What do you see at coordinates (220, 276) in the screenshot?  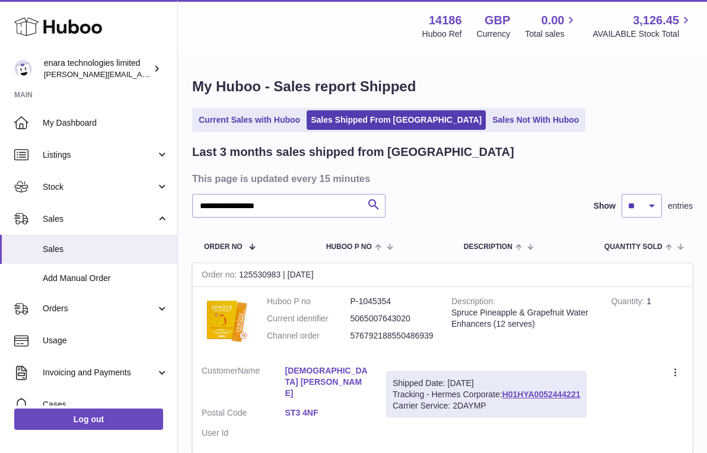 I see `strong: Order no` at bounding box center [220, 276].